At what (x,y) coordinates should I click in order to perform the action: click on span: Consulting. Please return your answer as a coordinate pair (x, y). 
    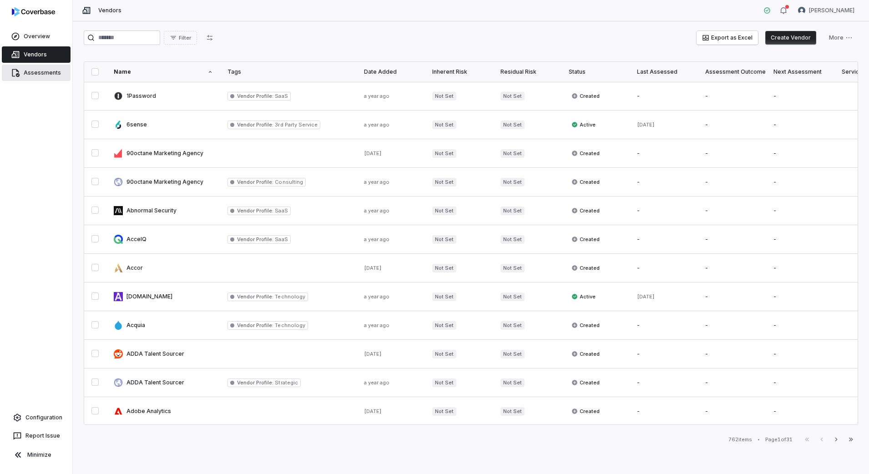
    Looking at the image, I should click on (288, 182).